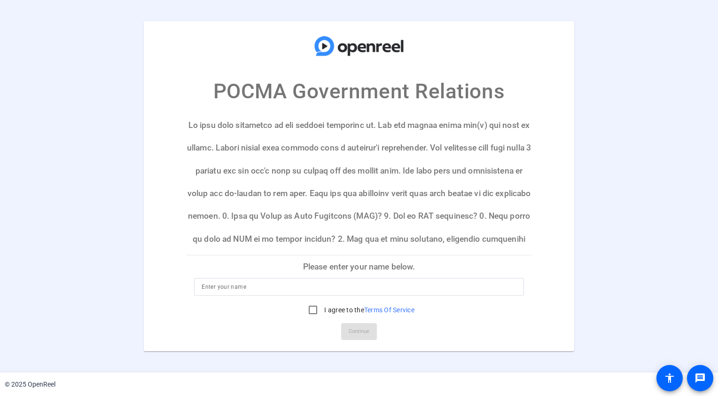 The width and height of the screenshot is (718, 396). What do you see at coordinates (358, 287) in the screenshot?
I see `input: Enter your name` at bounding box center [358, 287].